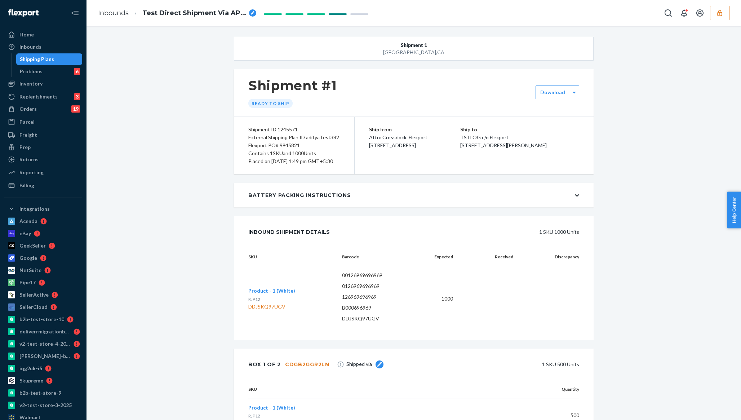 The image size is (741, 420). Describe the element at coordinates (380, 318) in the screenshot. I see `p: DDJSKQ97UGV` at that location.